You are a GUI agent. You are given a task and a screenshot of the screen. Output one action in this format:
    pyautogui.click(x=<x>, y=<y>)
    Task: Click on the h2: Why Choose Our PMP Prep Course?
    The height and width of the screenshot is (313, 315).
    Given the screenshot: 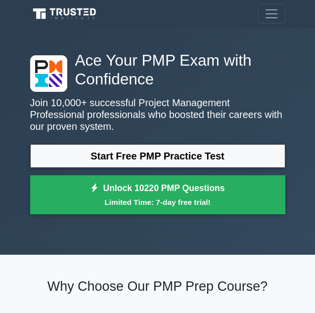 What is the action you would take?
    pyautogui.click(x=158, y=287)
    